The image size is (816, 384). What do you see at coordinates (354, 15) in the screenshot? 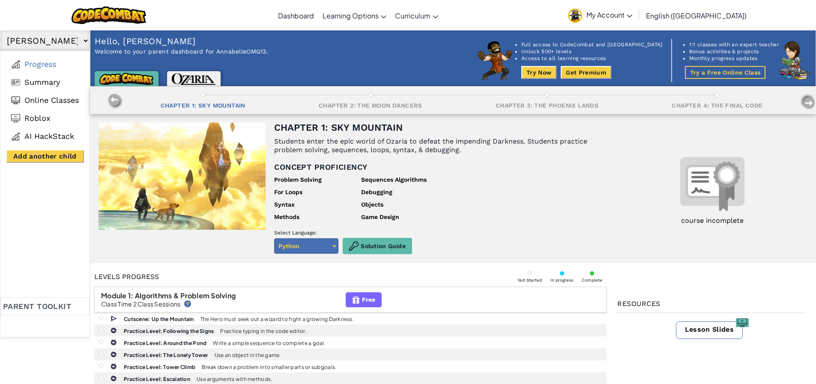
I see `a: Learning Options` at bounding box center [354, 15].